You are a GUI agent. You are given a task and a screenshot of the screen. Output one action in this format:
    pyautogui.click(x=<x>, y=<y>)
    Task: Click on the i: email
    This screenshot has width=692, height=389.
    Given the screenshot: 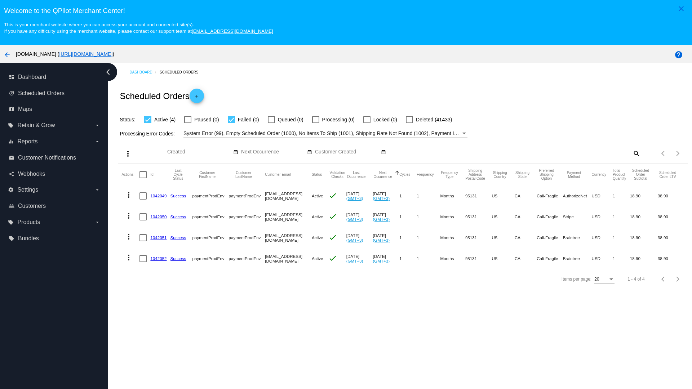 What is the action you would take?
    pyautogui.click(x=12, y=158)
    